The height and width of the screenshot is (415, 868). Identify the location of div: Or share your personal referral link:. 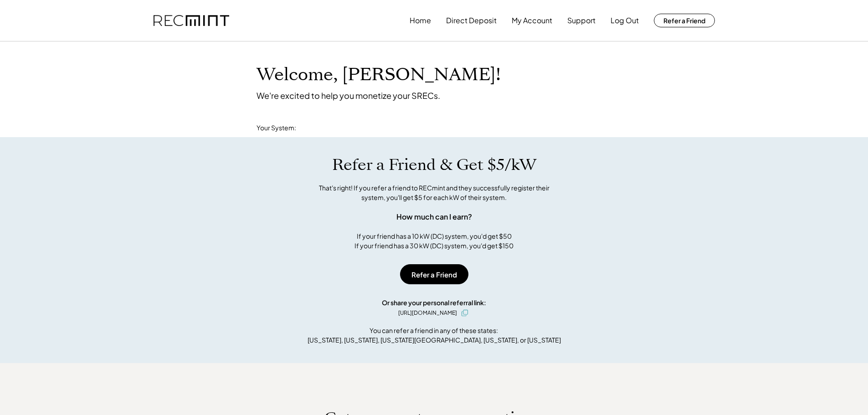
(434, 302).